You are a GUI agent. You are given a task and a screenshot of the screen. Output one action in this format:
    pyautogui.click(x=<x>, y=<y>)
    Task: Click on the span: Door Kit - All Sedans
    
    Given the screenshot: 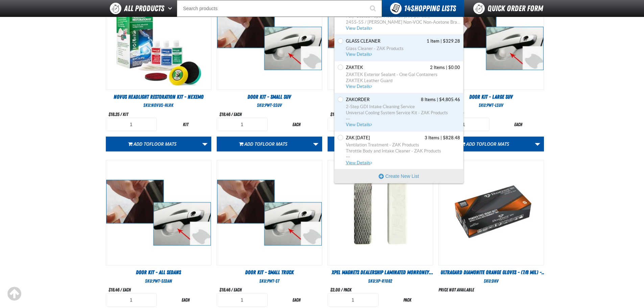 What is the action you would take?
    pyautogui.click(x=158, y=272)
    